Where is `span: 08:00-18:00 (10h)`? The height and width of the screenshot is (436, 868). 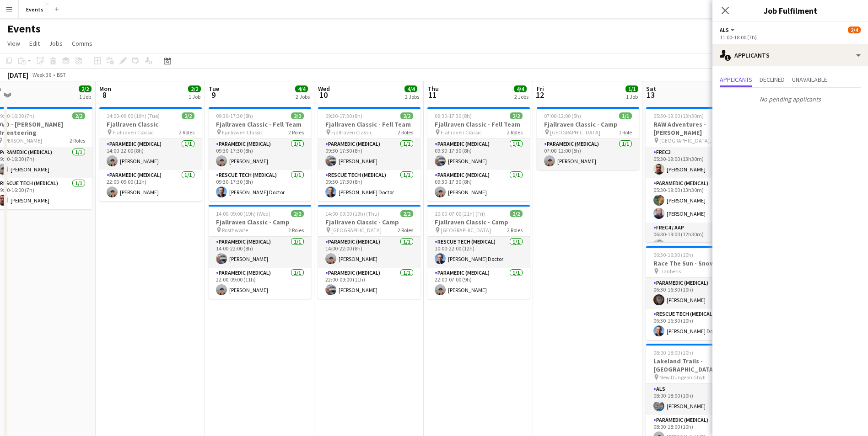 span: 08:00-18:00 (10h) is located at coordinates (673, 352).